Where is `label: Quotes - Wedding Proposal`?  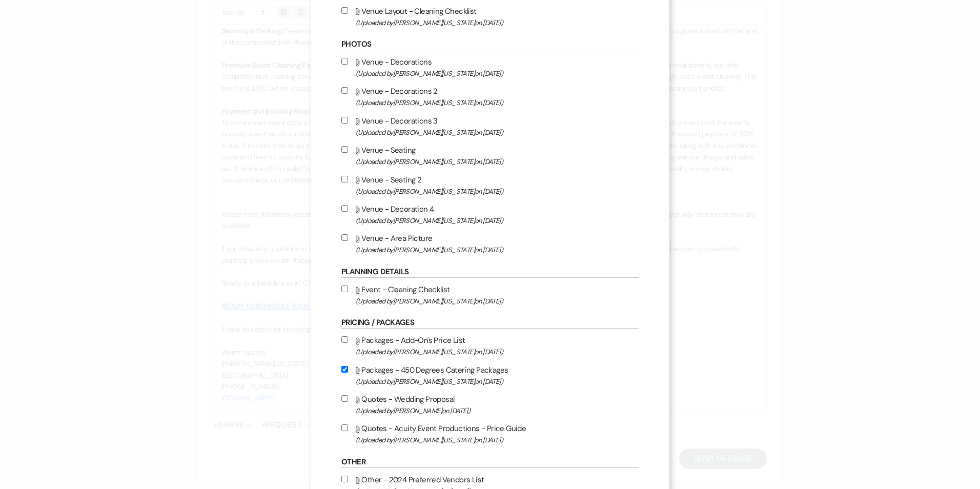
label: Quotes - Wedding Proposal is located at coordinates (490, 405).